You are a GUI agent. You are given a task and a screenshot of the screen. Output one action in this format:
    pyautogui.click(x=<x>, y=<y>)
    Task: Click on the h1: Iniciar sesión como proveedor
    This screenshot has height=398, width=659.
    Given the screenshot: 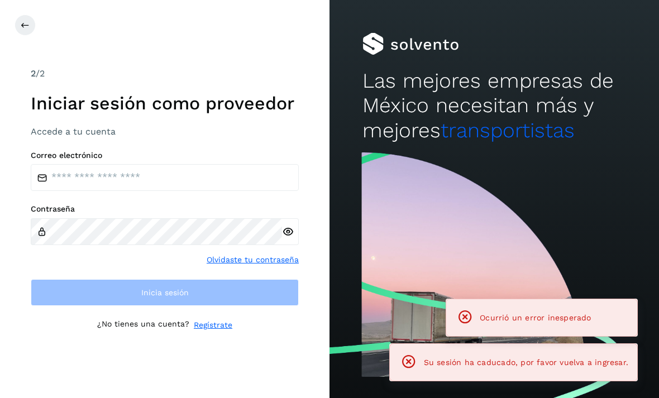 What is the action you would take?
    pyautogui.click(x=165, y=103)
    